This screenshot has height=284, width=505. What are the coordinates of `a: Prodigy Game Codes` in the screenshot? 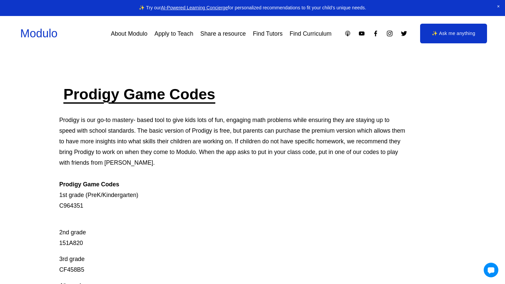 It's located at (139, 94).